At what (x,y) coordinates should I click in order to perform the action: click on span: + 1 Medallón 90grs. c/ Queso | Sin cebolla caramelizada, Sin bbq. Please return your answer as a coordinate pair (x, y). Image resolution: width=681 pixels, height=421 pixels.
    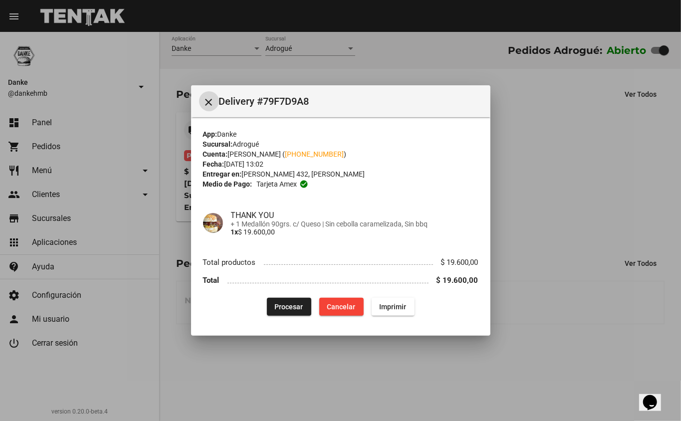
    Looking at the image, I should click on (355, 224).